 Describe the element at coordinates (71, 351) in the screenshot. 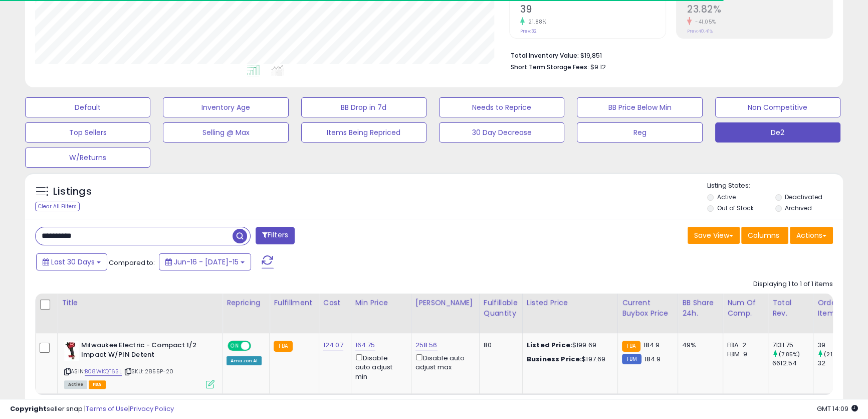

I see `img: 31L6rcFPPdL._SL40_.jpg` at that location.